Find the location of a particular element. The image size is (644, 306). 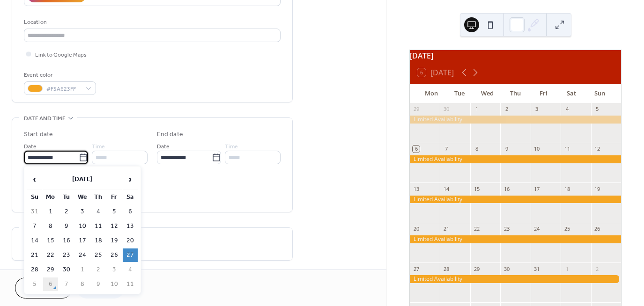

td: 29 is located at coordinates (51, 270).